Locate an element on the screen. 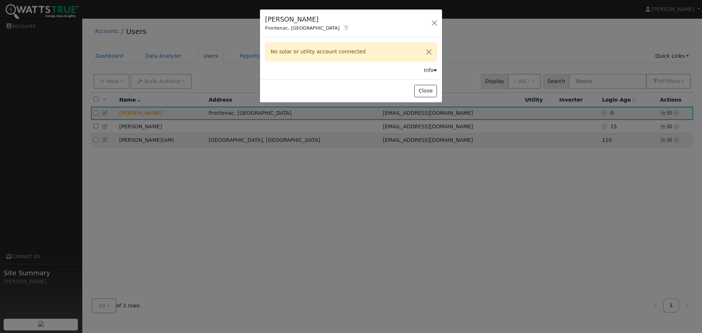 Image resolution: width=702 pixels, height=333 pixels. a: Map is located at coordinates (347, 28).